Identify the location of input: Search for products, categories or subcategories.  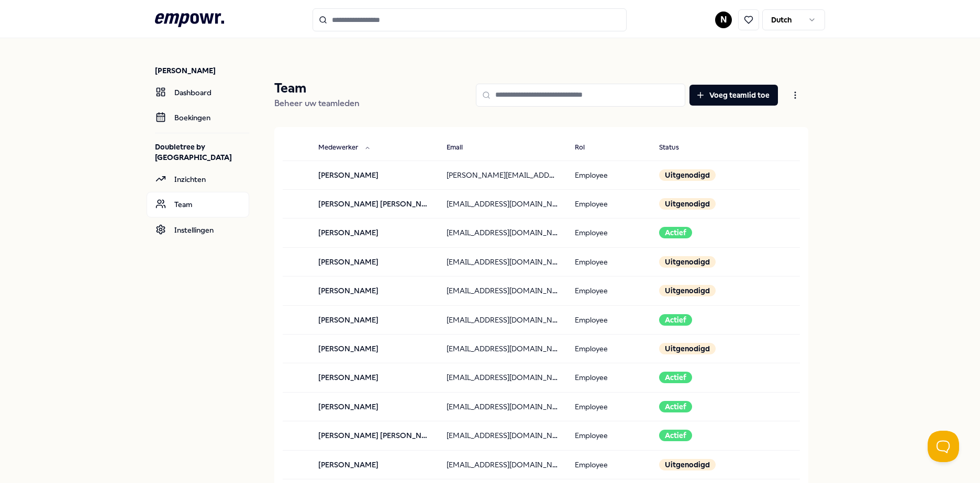
(469, 20).